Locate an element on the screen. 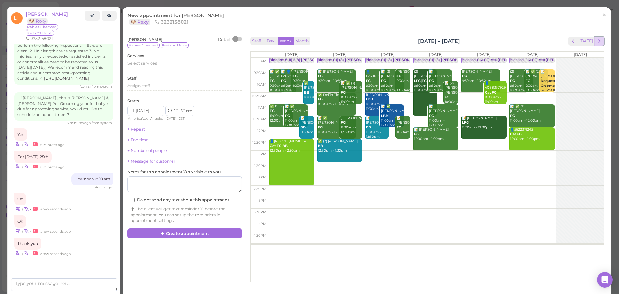 This screenshot has width=619, height=294. button: Month is located at coordinates (302, 41).